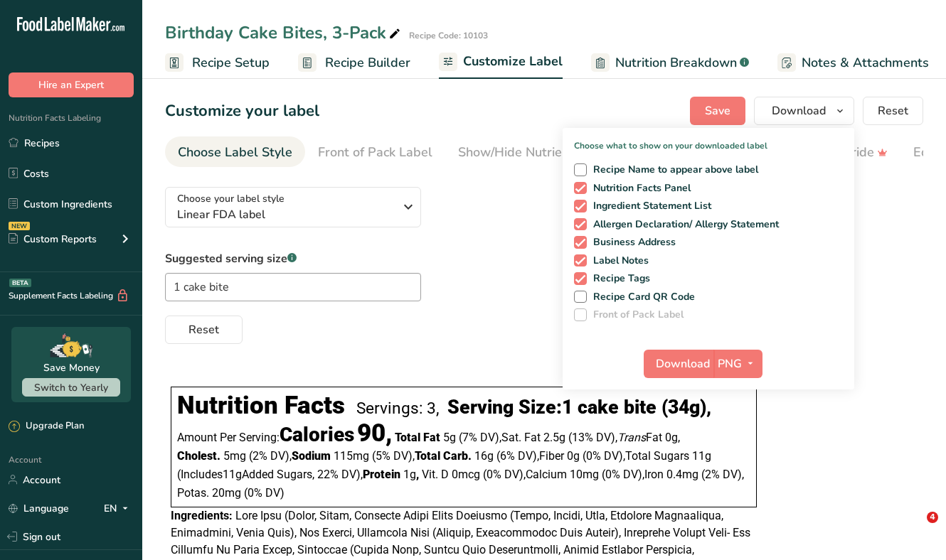 The width and height of the screenshot is (946, 560). Describe the element at coordinates (649, 206) in the screenshot. I see `span: Ingredient Statement List` at that location.